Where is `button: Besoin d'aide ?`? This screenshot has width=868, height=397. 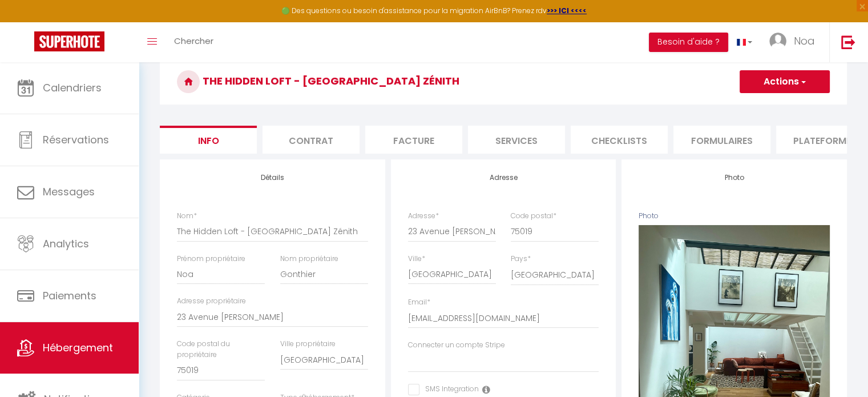
button: Besoin d'aide ? is located at coordinates (688, 42).